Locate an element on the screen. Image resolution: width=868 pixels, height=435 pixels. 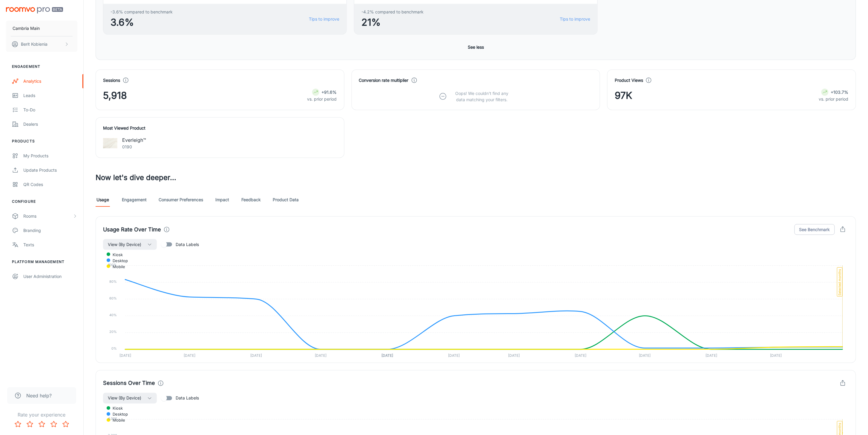
h3: Now let's dive deeper... is located at coordinates (476, 177).